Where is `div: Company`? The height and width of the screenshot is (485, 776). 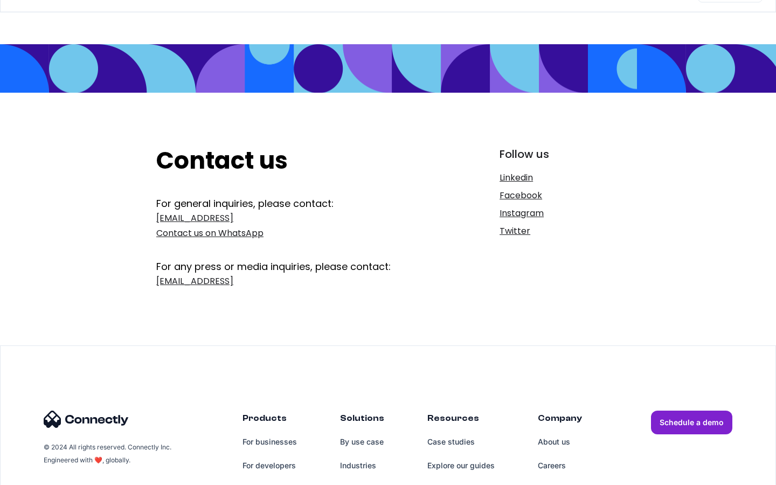
div: Company is located at coordinates (560, 421).